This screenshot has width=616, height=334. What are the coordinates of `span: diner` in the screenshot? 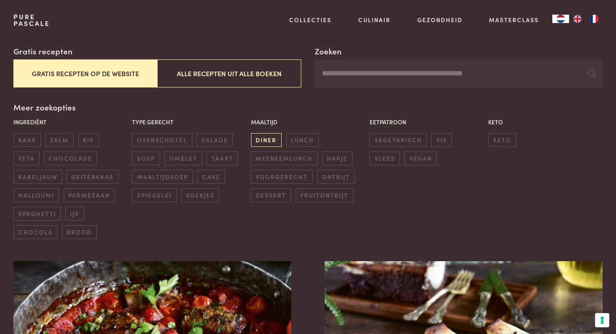 It's located at (266, 140).